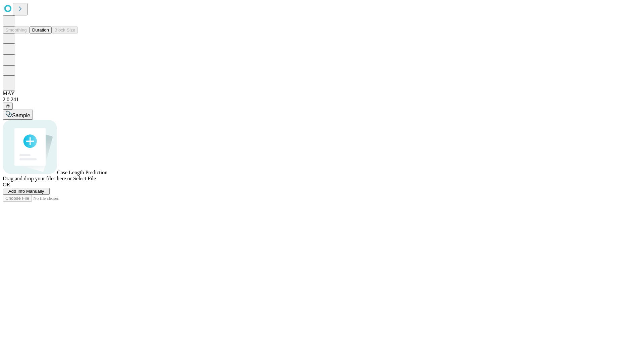 The height and width of the screenshot is (362, 644). I want to click on span: Select File, so click(84, 178).